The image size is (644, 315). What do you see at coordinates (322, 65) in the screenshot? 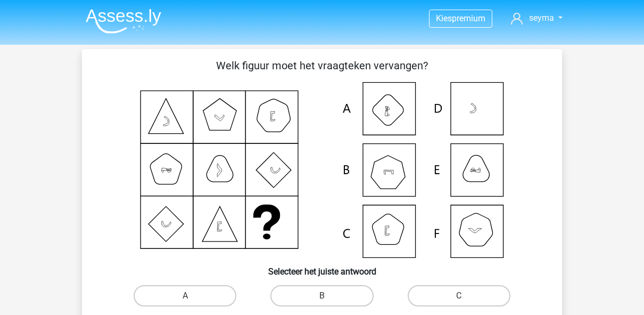
I see `p: Welk figuur moet het vraagteken vervangen?` at bounding box center [322, 65].